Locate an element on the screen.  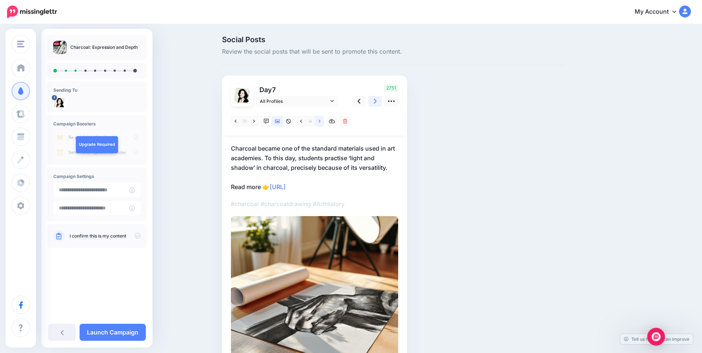
a: Upgrade Required is located at coordinates (97, 145).